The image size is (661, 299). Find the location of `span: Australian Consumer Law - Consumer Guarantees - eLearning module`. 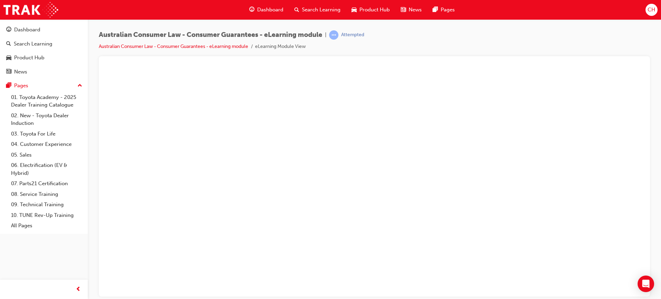

span: Australian Consumer Law - Consumer Guarantees - eLearning module is located at coordinates (210, 35).